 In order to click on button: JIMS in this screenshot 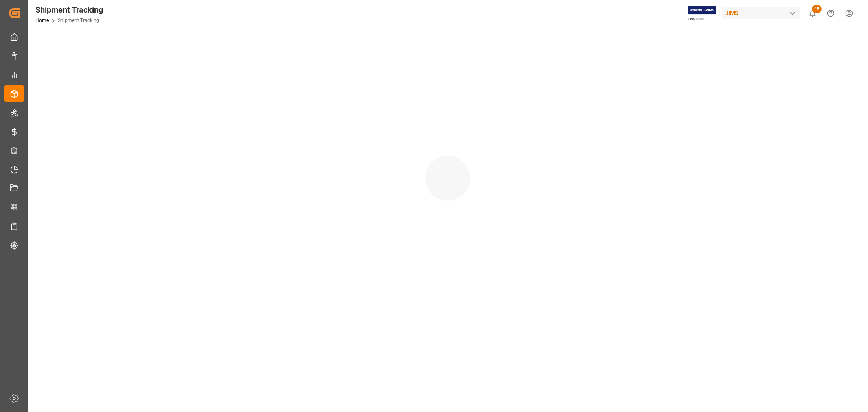, I will do `click(763, 13)`.